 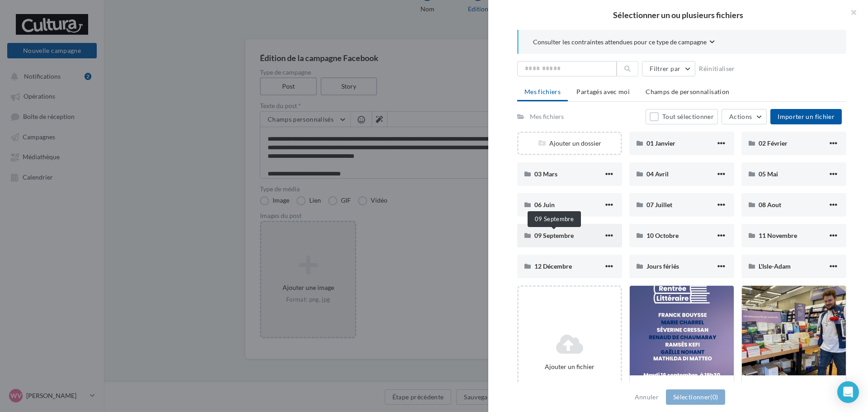 What do you see at coordinates (682, 117) in the screenshot?
I see `button: Tout sélectionner` at bounding box center [682, 117].